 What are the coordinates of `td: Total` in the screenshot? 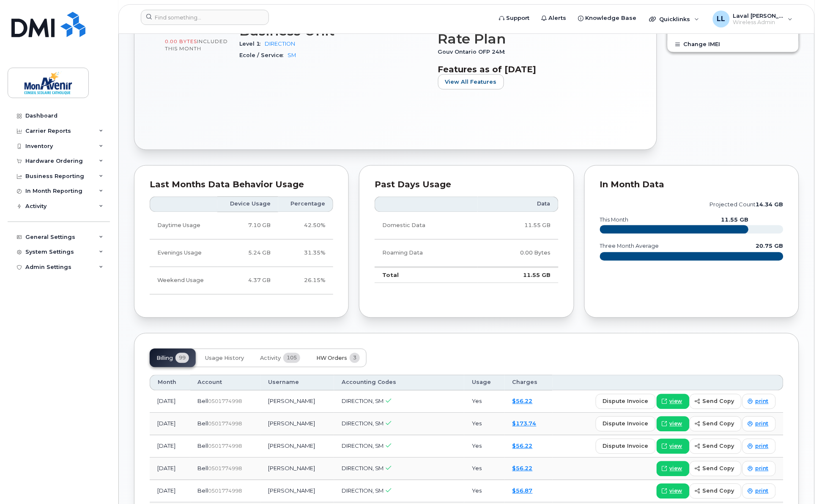 It's located at (426, 275).